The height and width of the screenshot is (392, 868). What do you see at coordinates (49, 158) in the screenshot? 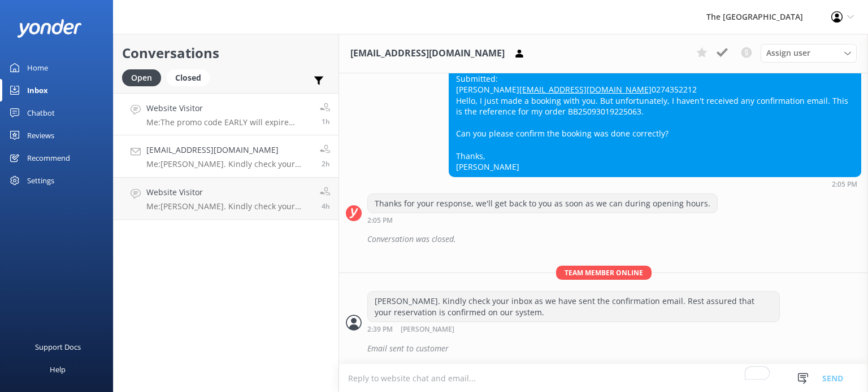
I see `div: Recommend` at bounding box center [49, 158].